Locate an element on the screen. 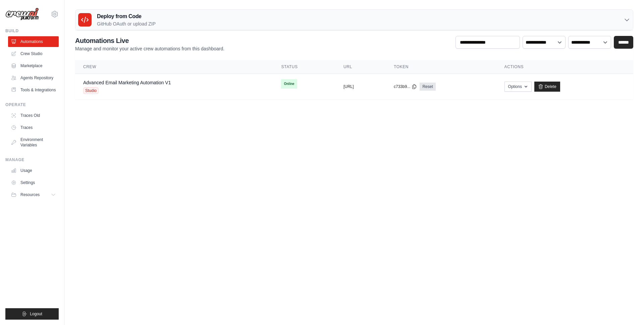 This screenshot has height=325, width=644. span: Studio is located at coordinates (91, 90).